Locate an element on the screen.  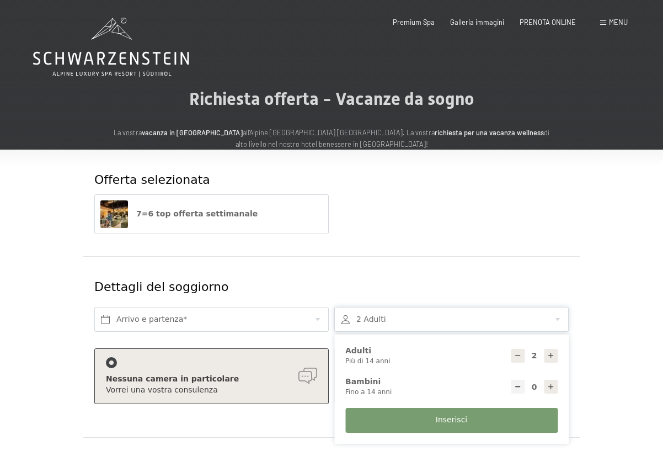
strong: richiesta per una vacanza wellness is located at coordinates (489, 132).